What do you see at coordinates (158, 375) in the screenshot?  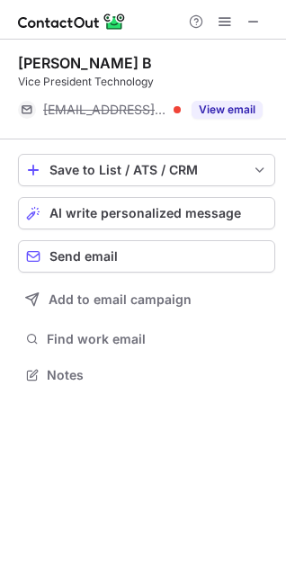 I see `span: Notes` at bounding box center [158, 375].